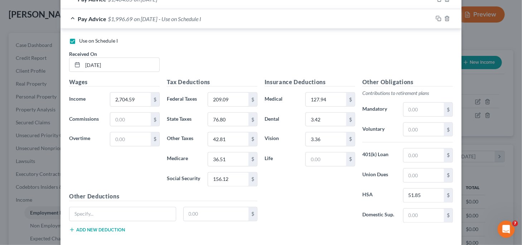 The image size is (522, 245). Describe the element at coordinates (212, 82) in the screenshot. I see `h5: Tax Deductions` at that location.